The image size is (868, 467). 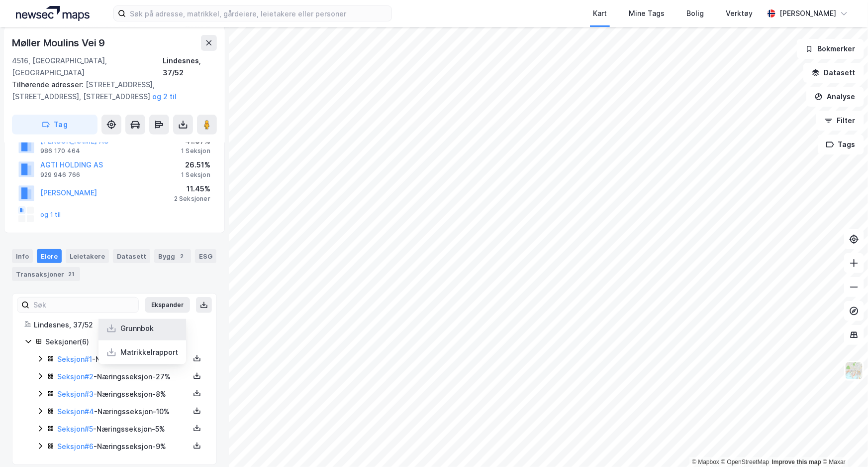 I want to click on button: Datasett, so click(x=834, y=73).